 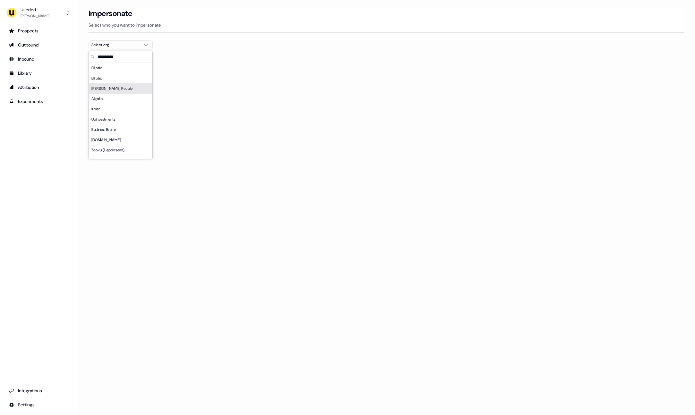 I want to click on div: Suggestions, so click(x=121, y=111).